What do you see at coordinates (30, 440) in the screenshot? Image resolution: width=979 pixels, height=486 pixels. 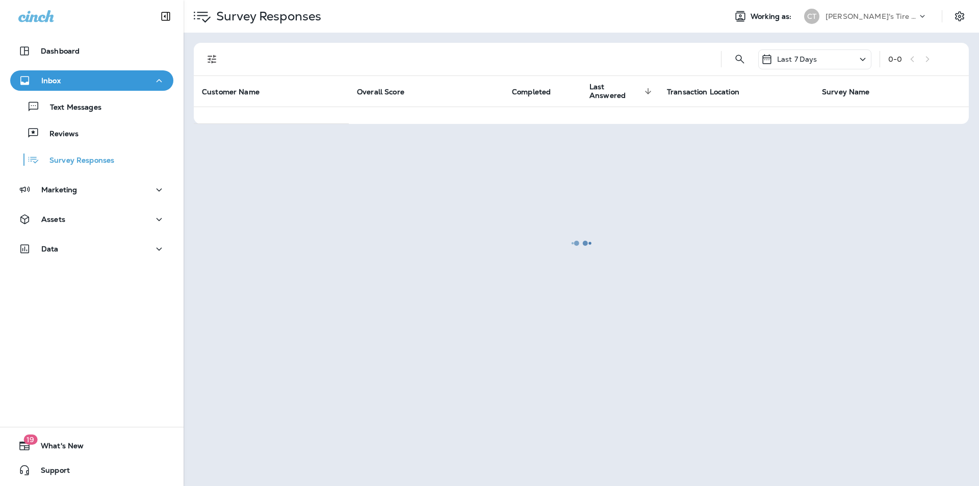 I see `span: 19` at bounding box center [30, 440].